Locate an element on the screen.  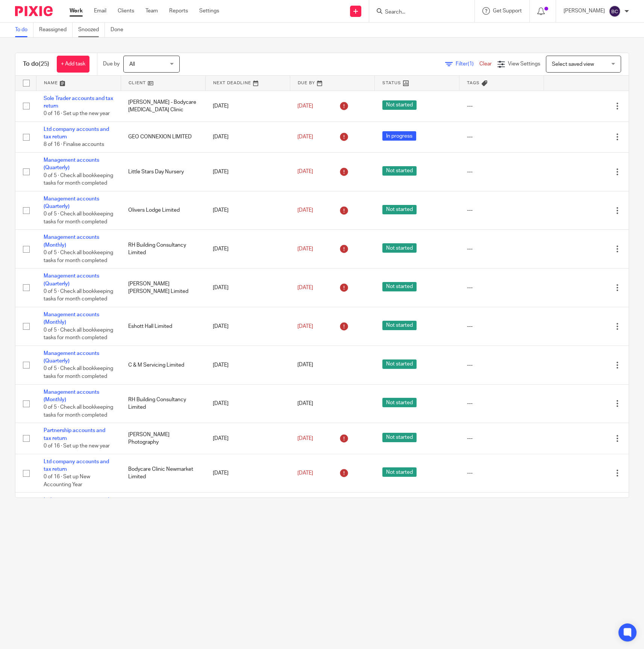
span: Tags is located at coordinates (474, 83).